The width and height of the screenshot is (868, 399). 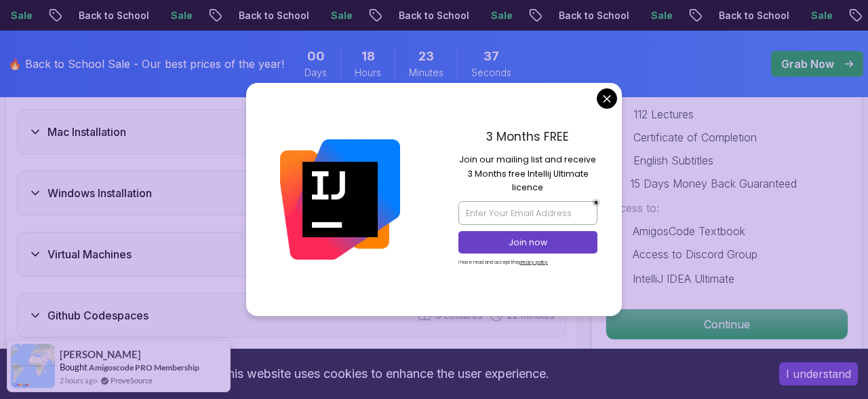 What do you see at coordinates (98, 315) in the screenshot?
I see `h3: Github Codespaces` at bounding box center [98, 315].